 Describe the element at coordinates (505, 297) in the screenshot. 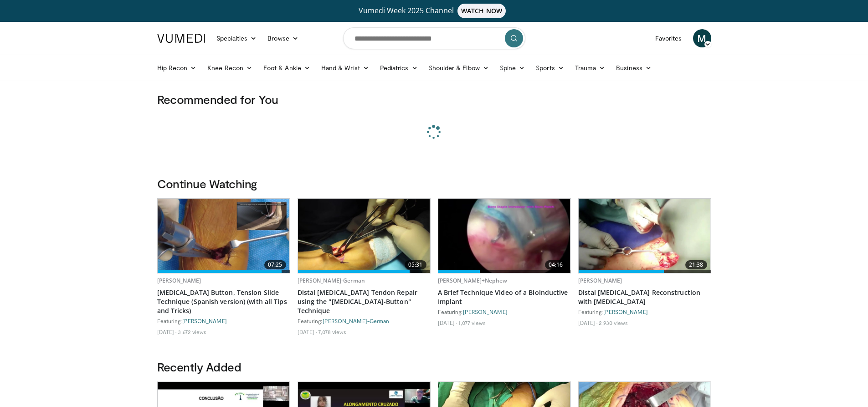

I see `a: A Brief Technique Video of a Bioinductive Implant` at that location.